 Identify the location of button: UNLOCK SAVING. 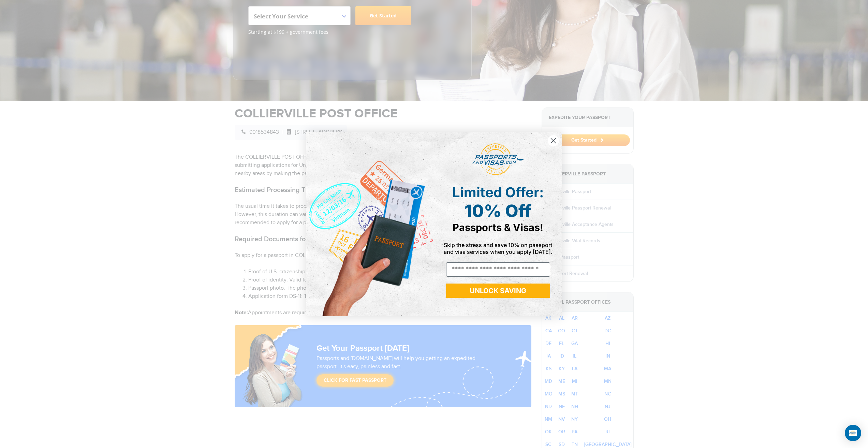
(498, 291).